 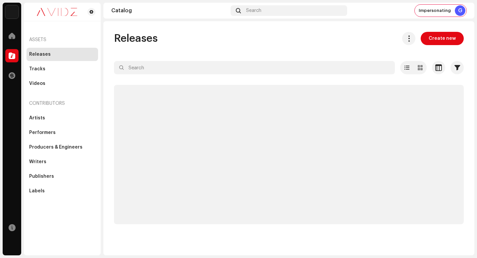 What do you see at coordinates (57, 12) in the screenshot?
I see `img: 0c631eef-60b6-411a-a233-6856366a70de` at bounding box center [57, 12].